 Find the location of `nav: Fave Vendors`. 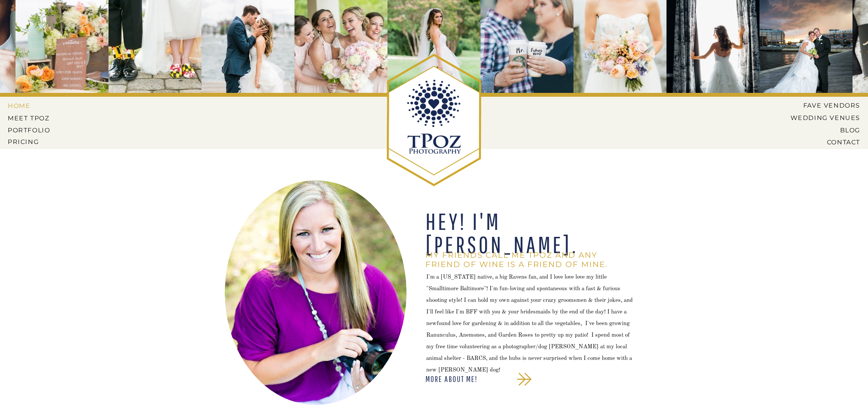

nav: Fave Vendors is located at coordinates (828, 105).